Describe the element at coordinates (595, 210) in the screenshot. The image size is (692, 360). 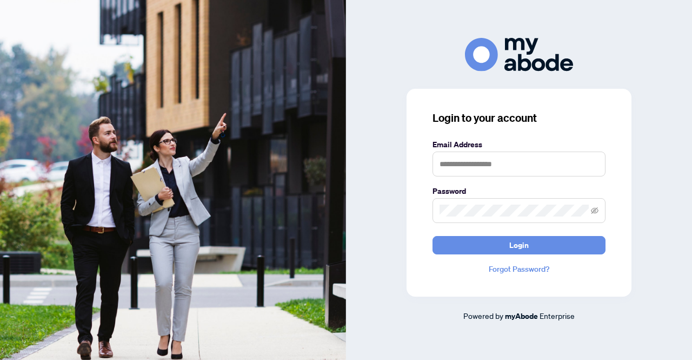
I see `span: eye-invisible` at that location.